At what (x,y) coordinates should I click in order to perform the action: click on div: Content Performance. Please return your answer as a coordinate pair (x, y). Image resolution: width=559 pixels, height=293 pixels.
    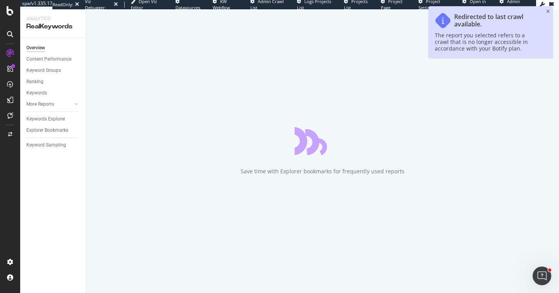
    Looking at the image, I should click on (49, 59).